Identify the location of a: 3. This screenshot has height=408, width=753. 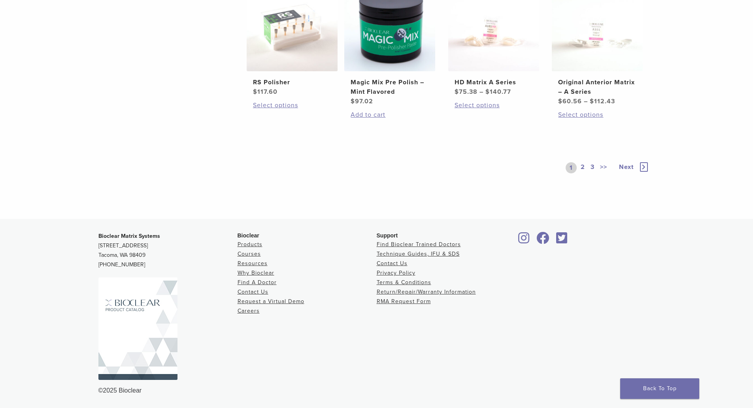
(593, 168).